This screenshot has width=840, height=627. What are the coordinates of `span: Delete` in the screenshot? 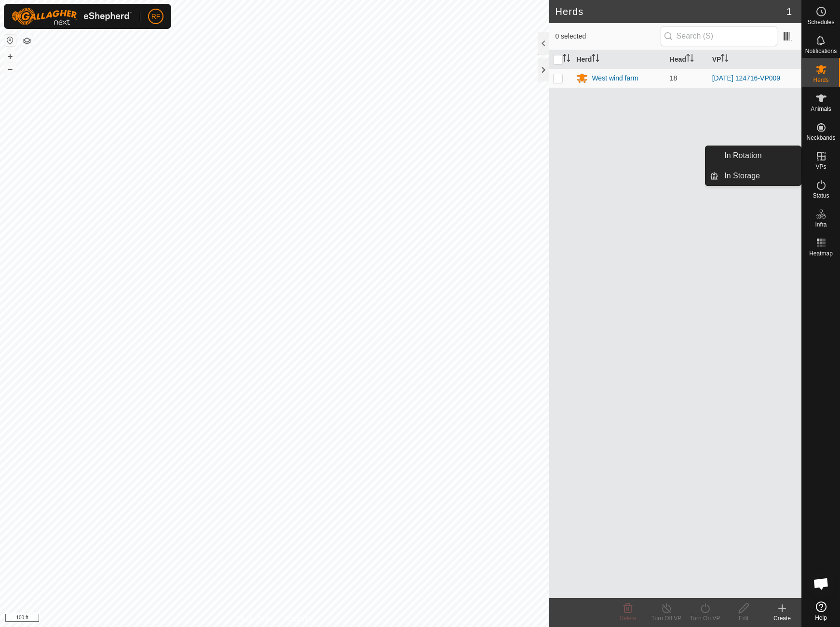 It's located at (628, 618).